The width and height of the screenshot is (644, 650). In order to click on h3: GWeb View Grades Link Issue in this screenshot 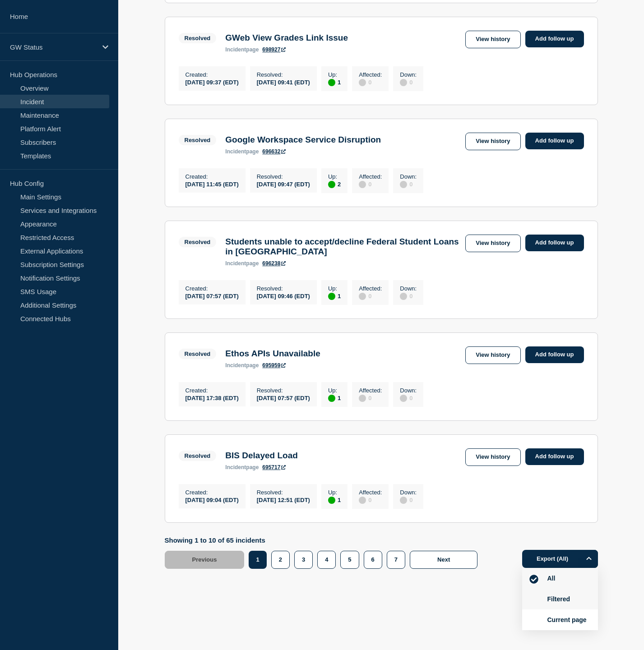, I will do `click(287, 38)`.